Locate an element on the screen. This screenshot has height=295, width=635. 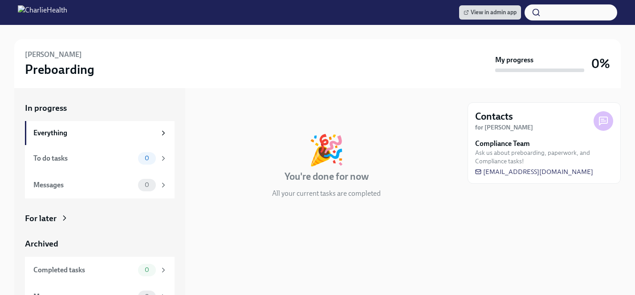
h4: Contacts is located at coordinates (494, 117).